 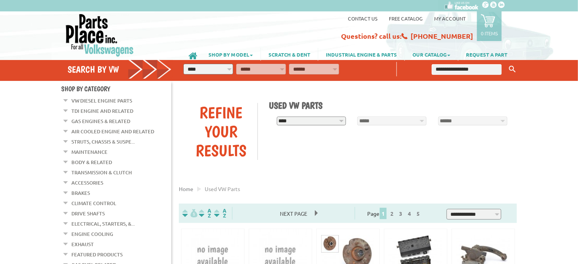 I want to click on a: Transmission & Clutch, so click(x=101, y=172).